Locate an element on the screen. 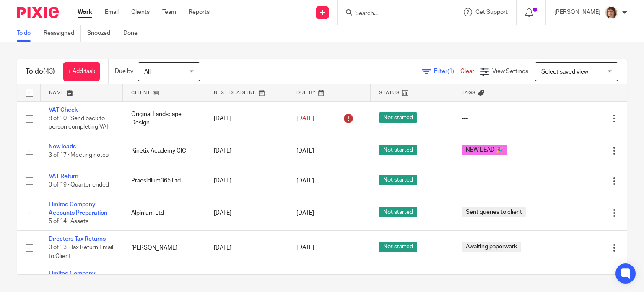 This screenshot has width=644, height=292. a: Reassigned is located at coordinates (62, 33).